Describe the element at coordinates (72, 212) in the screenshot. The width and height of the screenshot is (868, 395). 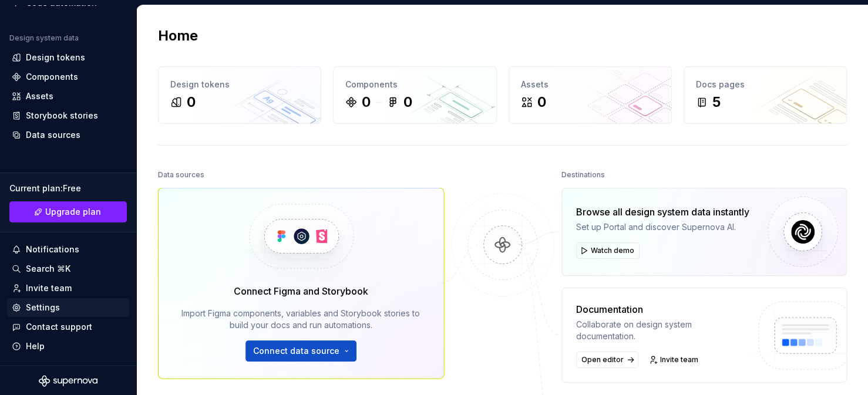
I see `span: Upgrade plan` at that location.